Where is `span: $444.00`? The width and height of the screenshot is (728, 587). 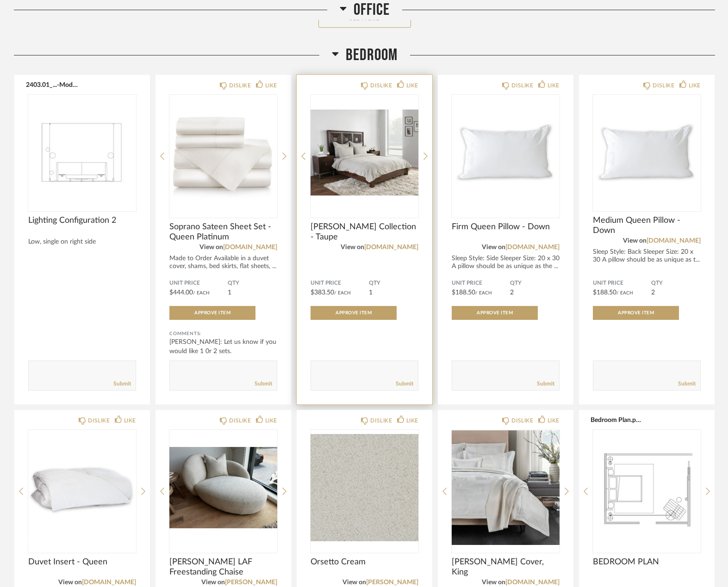 span: $444.00 is located at coordinates (181, 293).